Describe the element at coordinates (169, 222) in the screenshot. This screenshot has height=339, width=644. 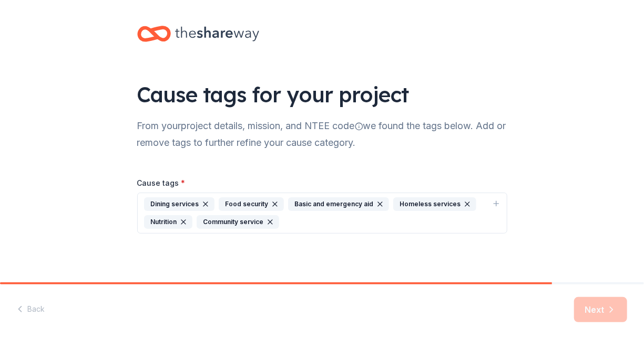
I see `div: Nutrition` at that location.